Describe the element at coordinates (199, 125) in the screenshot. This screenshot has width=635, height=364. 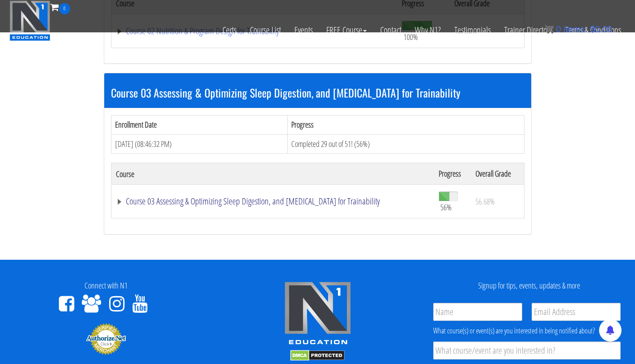
I see `th: Enrollment Date` at that location.